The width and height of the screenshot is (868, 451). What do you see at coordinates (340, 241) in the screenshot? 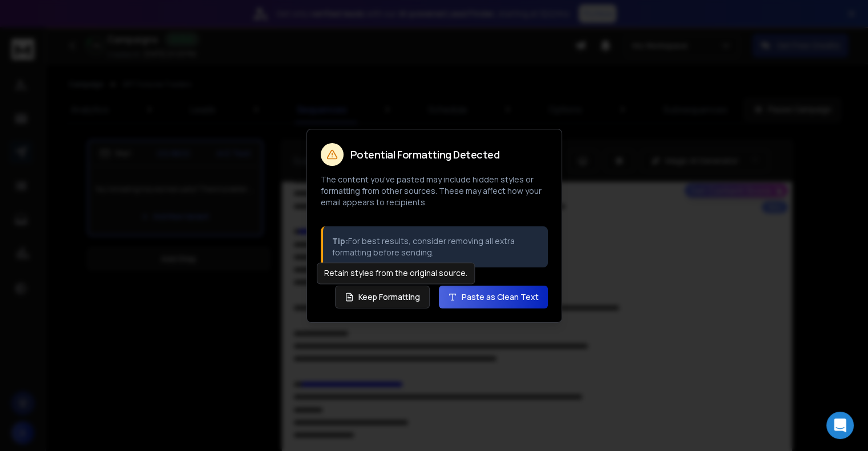
I see `strong: Tip:` at bounding box center [340, 241].